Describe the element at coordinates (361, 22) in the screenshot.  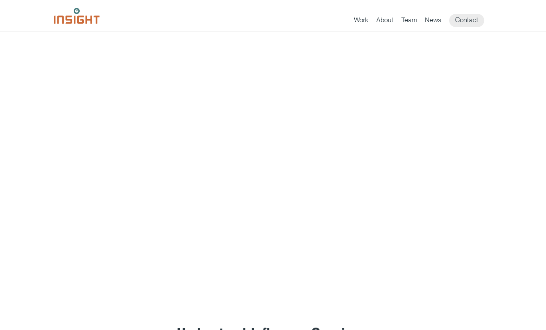
I see `a: Work` at that location.